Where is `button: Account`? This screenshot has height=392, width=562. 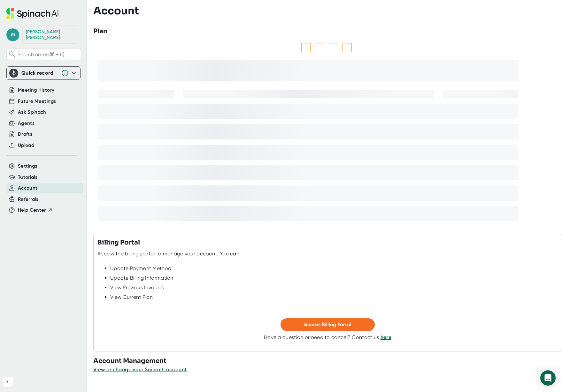
button: Account is located at coordinates (27, 188).